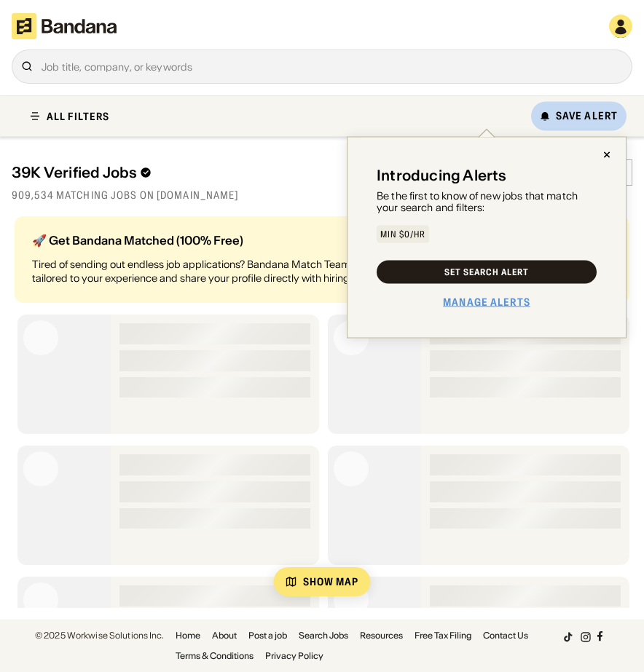 The width and height of the screenshot is (644, 672). I want to click on div: grid, so click(322, 409).